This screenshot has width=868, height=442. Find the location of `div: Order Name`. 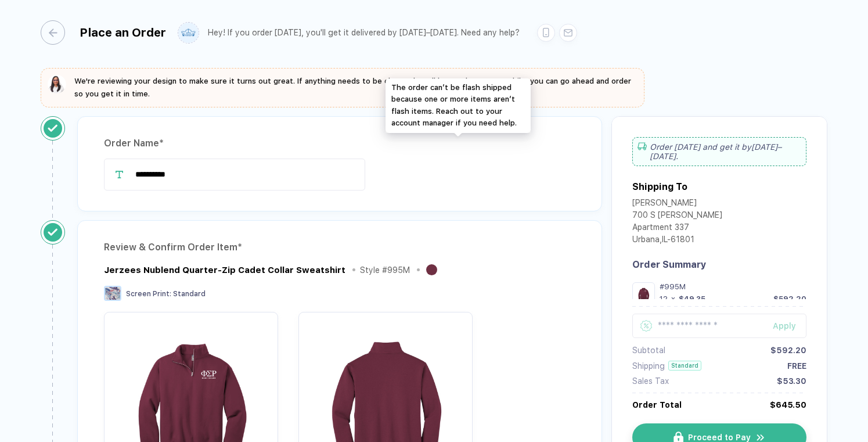

div: Order Name is located at coordinates (340, 143).